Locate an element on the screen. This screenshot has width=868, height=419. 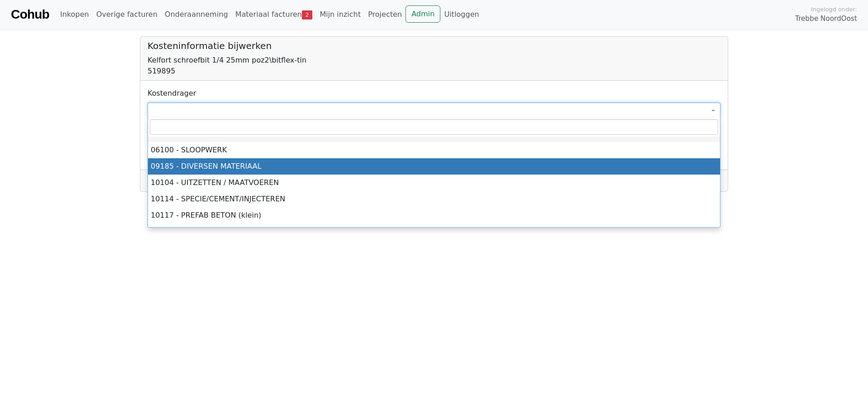
a: Uitloggen is located at coordinates (461, 15).